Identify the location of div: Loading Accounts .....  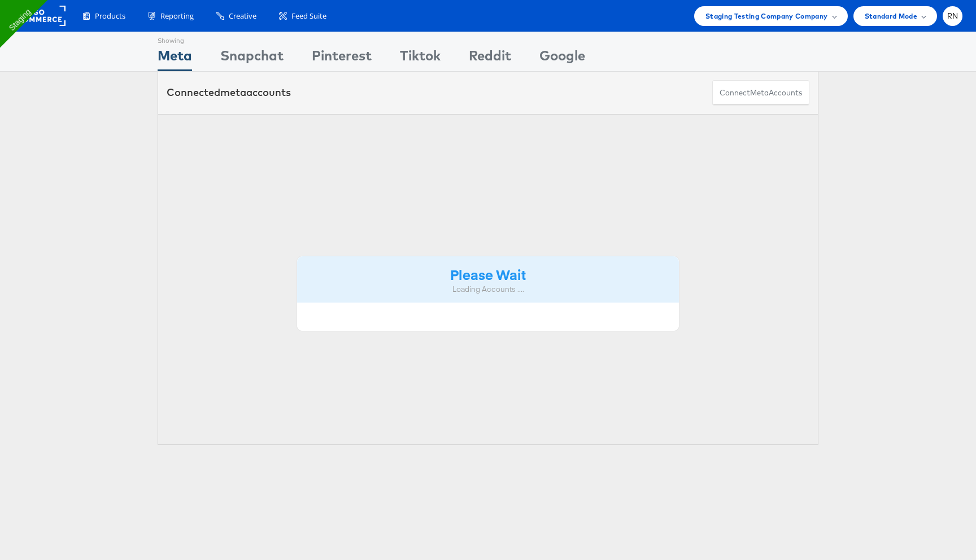
(488, 289).